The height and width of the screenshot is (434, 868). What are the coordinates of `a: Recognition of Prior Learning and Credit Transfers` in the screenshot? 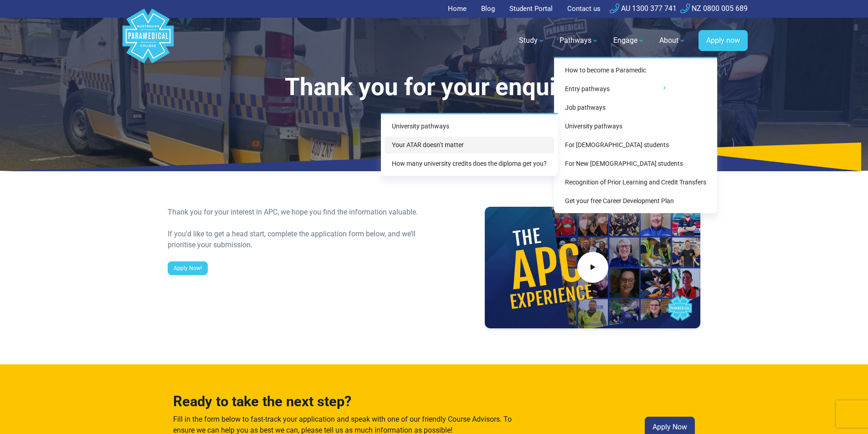 It's located at (636, 182).